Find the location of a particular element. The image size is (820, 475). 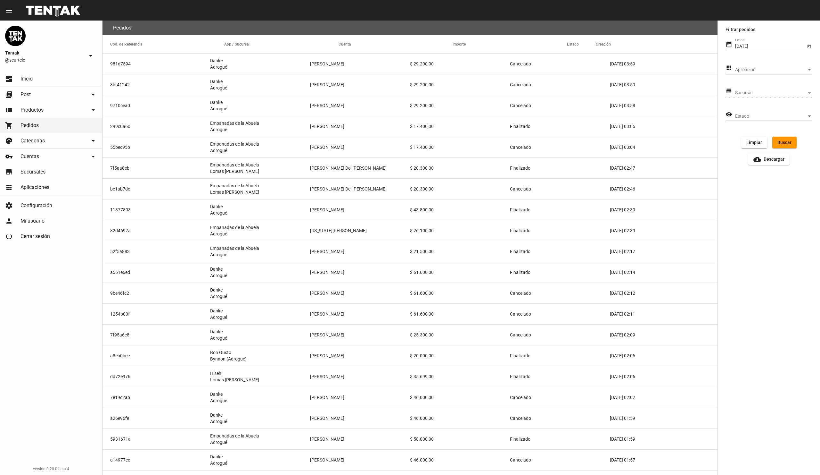

button: Open calendar is located at coordinates (809, 46).